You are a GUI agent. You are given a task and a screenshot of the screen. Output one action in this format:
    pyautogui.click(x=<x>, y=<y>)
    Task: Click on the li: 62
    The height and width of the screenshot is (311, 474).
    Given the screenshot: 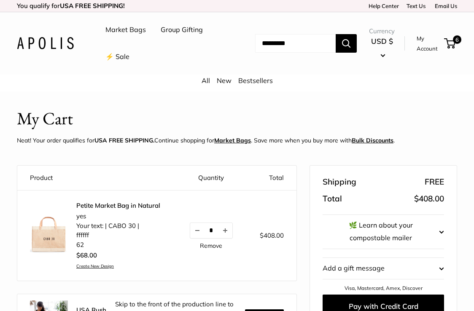 What is the action you would take?
    pyautogui.click(x=118, y=245)
    